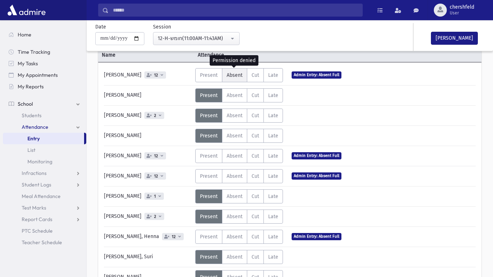 This screenshot has width=493, height=277. Describe the element at coordinates (26, 10) in the screenshot. I see `img: AdmirePro` at that location.